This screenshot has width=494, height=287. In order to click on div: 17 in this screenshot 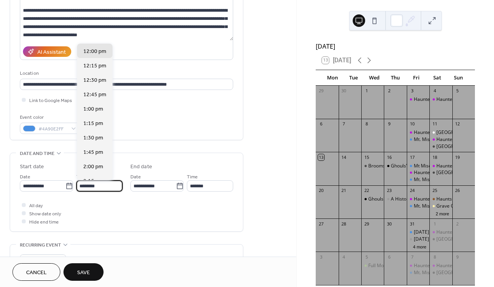, I will do `click(412, 157)`.